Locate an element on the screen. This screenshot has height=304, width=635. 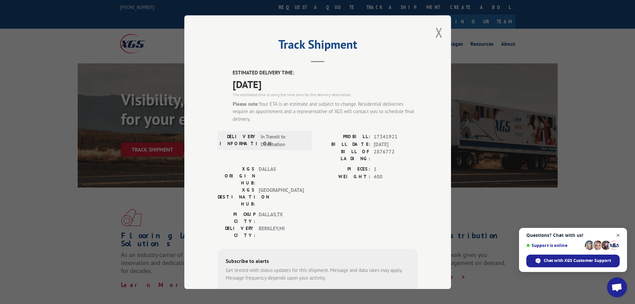
label: PIECES: is located at coordinates (344, 169).